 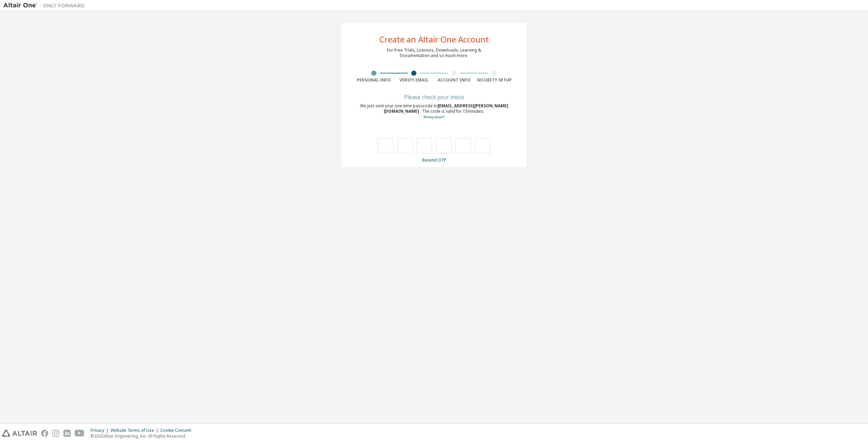 I want to click on div: Account Info, so click(x=454, y=80).